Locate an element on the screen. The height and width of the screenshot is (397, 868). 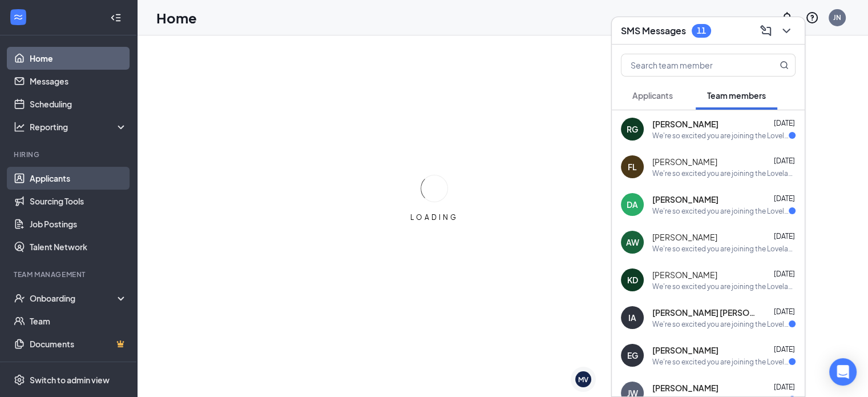
svg: Collapse is located at coordinates (116, 18).